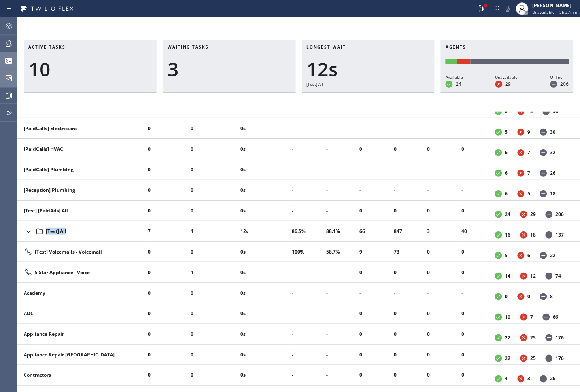  I want to click on span: Waiting tasks, so click(188, 47).